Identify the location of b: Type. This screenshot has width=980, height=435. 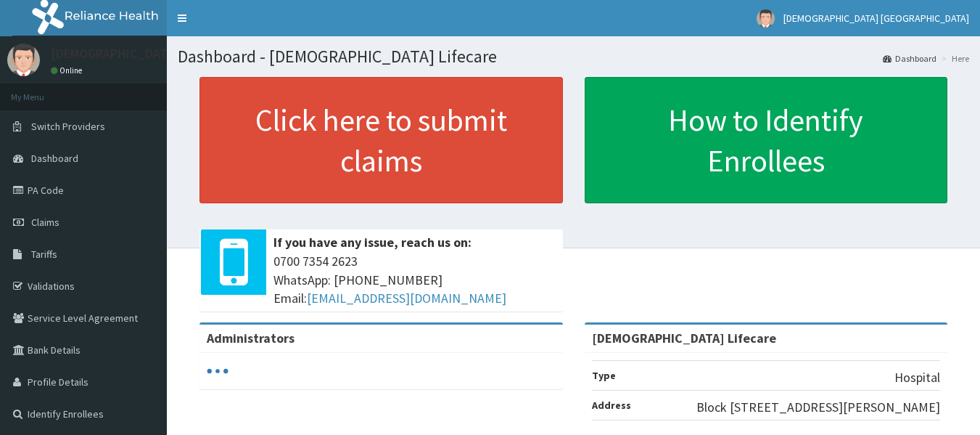
(603, 376).